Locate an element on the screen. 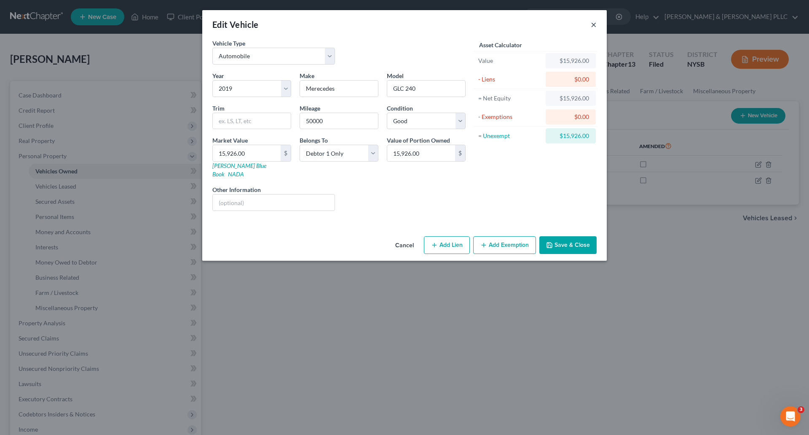 Image resolution: width=809 pixels, height=435 pixels. button: Cancel is located at coordinates (405, 245).